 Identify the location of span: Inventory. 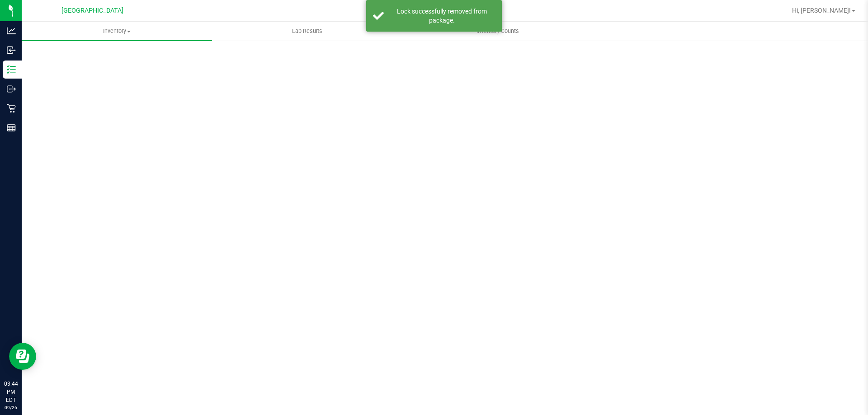
(116, 31).